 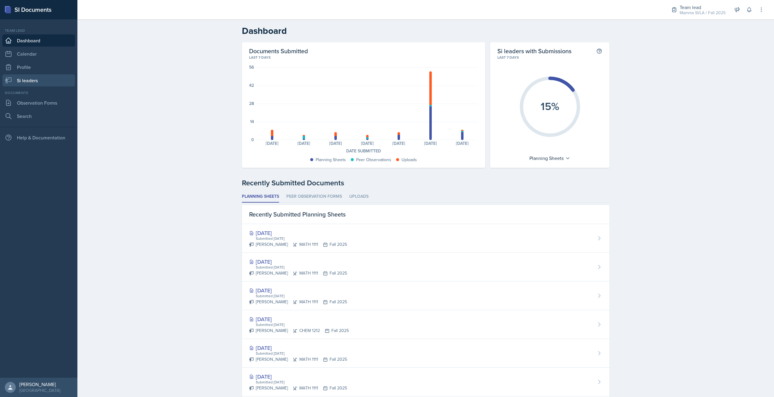 What do you see at coordinates (39, 116) in the screenshot?
I see `a: Search` at bounding box center [39, 116].